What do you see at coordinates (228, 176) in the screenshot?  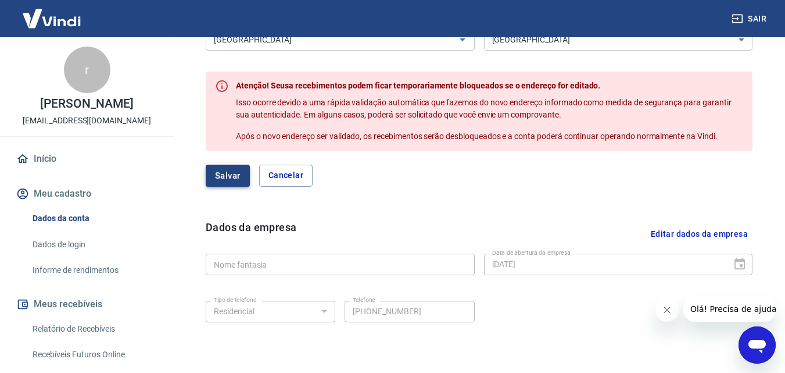 I see `button: Salvar` at bounding box center [228, 176].